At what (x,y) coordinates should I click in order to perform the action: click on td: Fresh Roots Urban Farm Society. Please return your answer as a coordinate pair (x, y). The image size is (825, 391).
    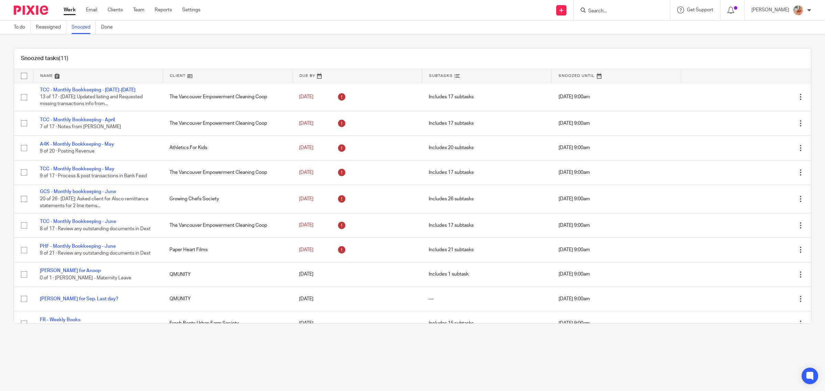
    Looking at the image, I should click on (227, 324).